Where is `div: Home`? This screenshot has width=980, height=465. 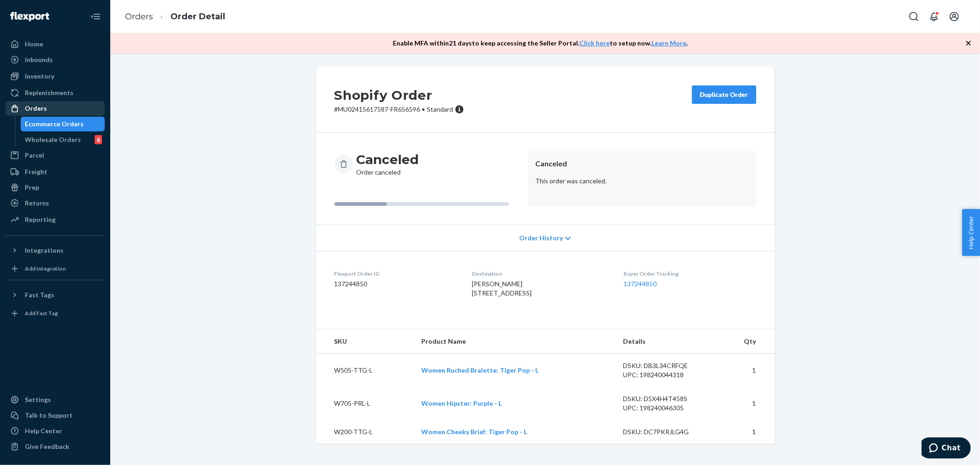
div: Home is located at coordinates (34, 44).